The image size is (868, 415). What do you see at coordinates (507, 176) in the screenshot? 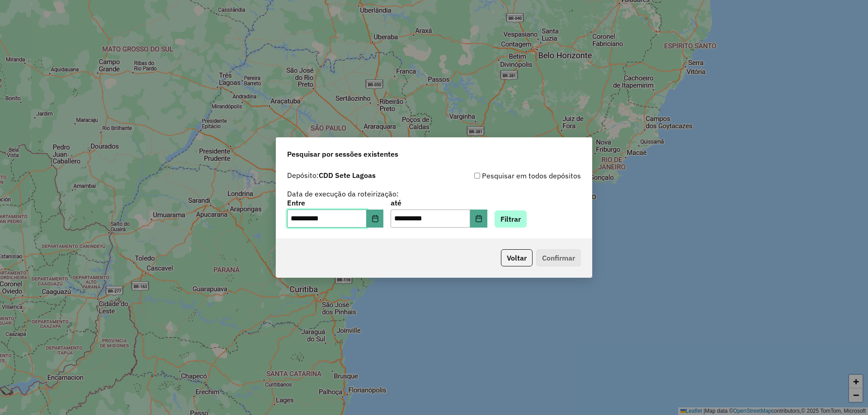
I see `div: Pesquisar em todos depósitos` at bounding box center [507, 176].